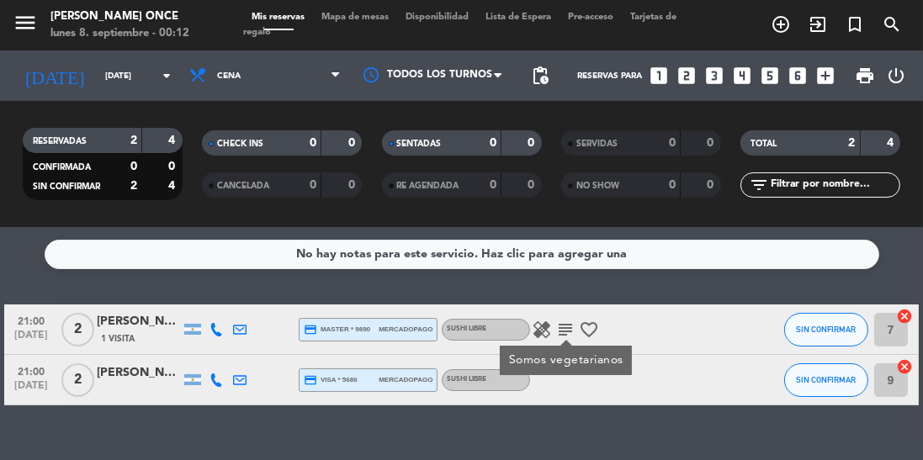 The width and height of the screenshot is (923, 460). Describe the element at coordinates (826, 76) in the screenshot. I see `i: add_box` at that location.